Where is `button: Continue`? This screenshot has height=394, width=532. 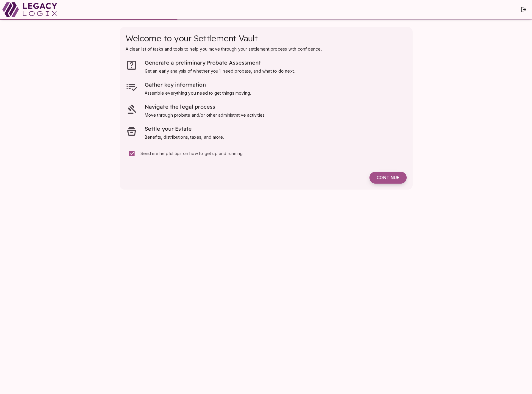
button: Continue is located at coordinates (388, 178).